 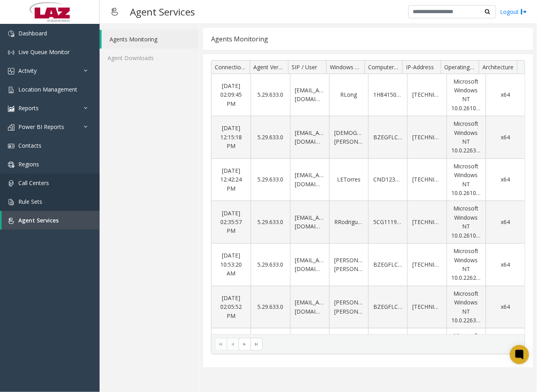 I want to click on span: Contacts, so click(x=30, y=145).